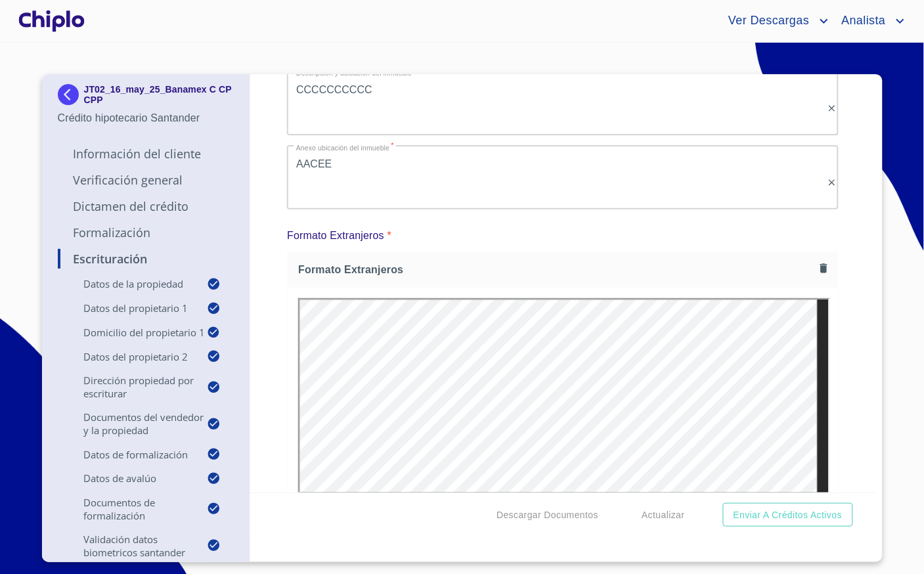 The image size is (924, 574). I want to click on span: Analista, so click(862, 21).